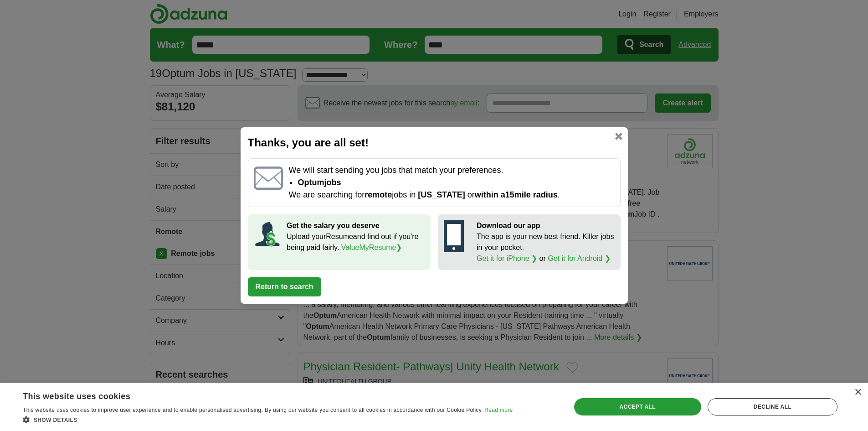 Image resolution: width=868 pixels, height=431 pixels. I want to click on div: Accept all, so click(637, 407).